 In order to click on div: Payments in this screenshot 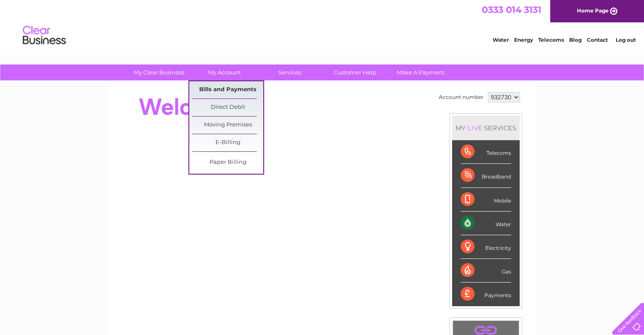, I will do `click(486, 294)`.